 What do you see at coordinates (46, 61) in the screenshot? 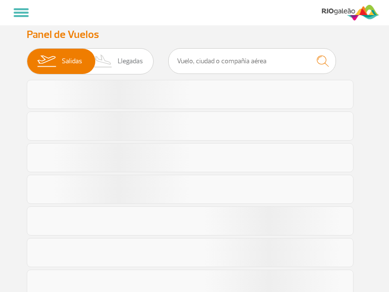
I see `img: slider-embarque` at bounding box center [46, 61].